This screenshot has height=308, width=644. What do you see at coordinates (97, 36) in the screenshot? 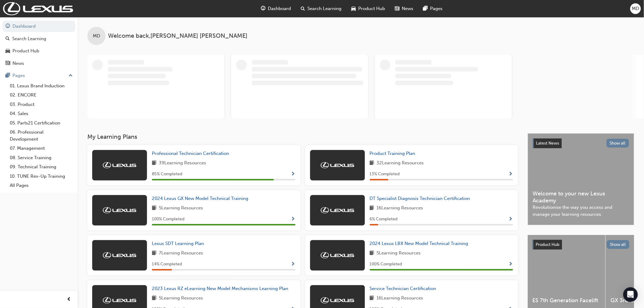
I see `span: MD` at bounding box center [97, 36].